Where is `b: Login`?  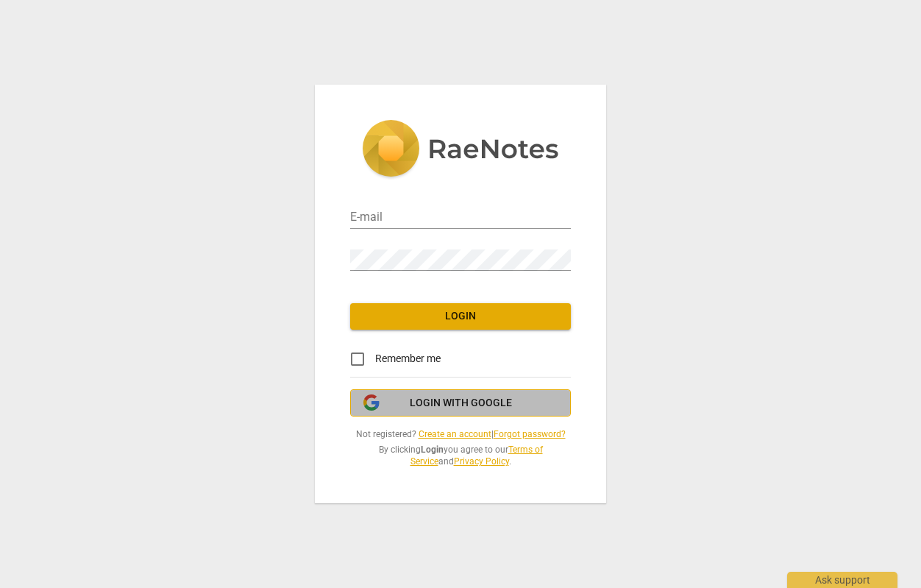 b: Login is located at coordinates (432, 449).